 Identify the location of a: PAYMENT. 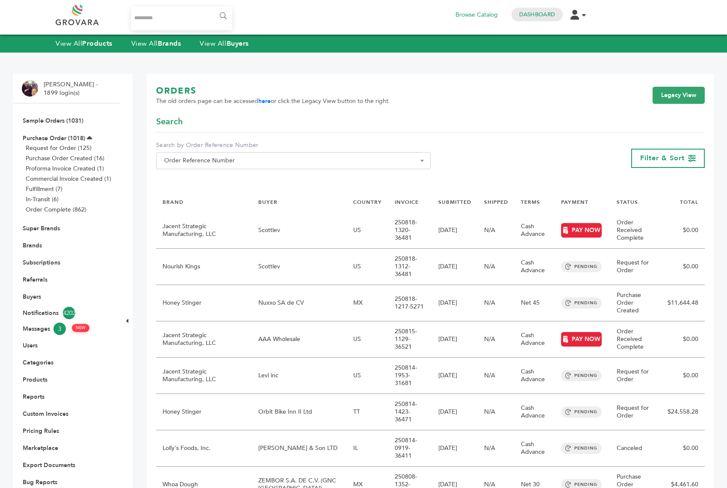
(575, 202).